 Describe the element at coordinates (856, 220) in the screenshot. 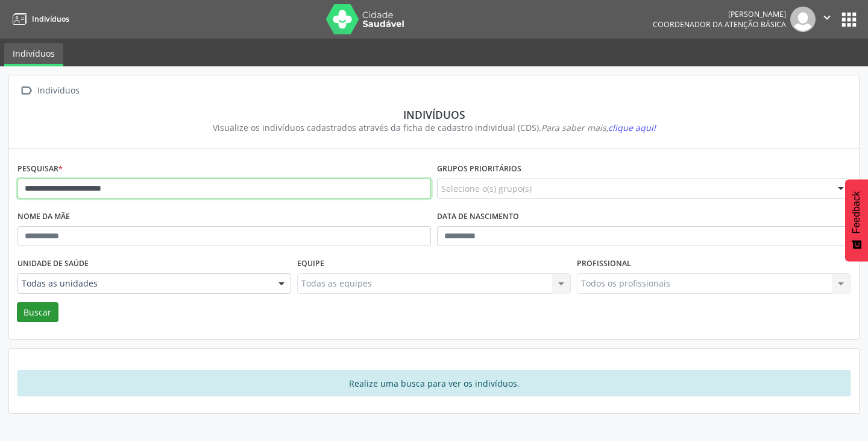

I see `button: Feedback - Mostrar pesquisa` at that location.